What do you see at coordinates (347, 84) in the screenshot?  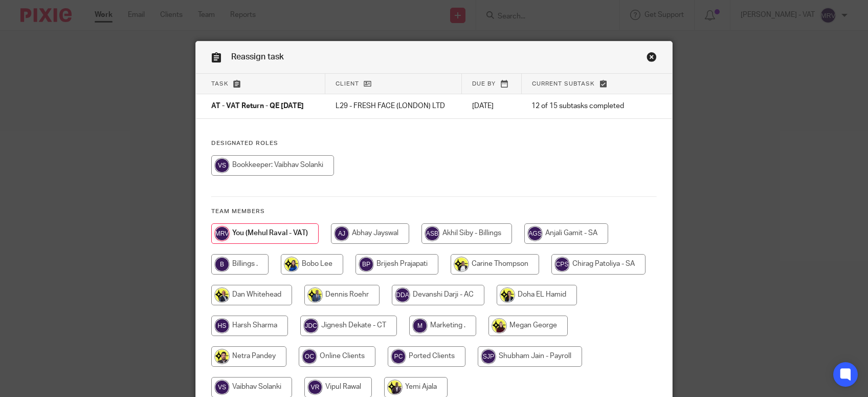 I see `span: Client` at bounding box center [347, 84].